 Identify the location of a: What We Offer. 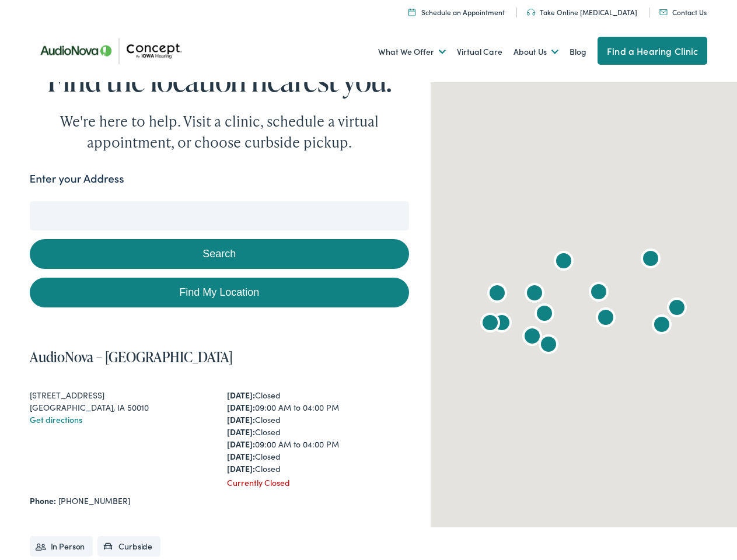
(412, 52).